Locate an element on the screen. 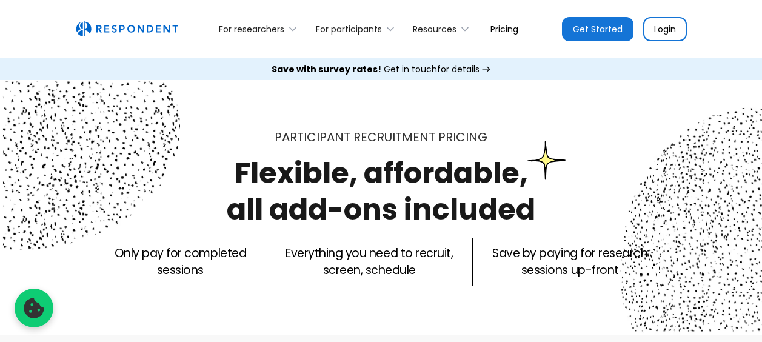 The height and width of the screenshot is (342, 762). h1: Flexible, affordable, all add-ons included is located at coordinates (380, 191).